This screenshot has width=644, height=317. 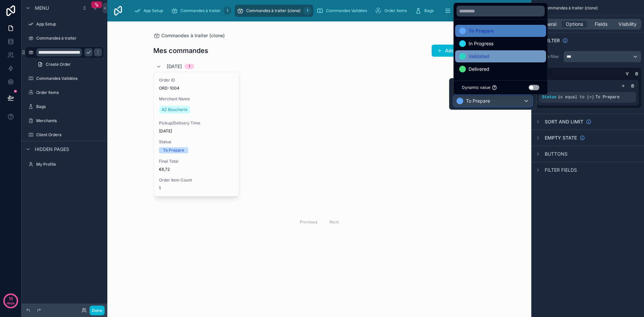 I want to click on h1: Mes commandes, so click(x=181, y=51).